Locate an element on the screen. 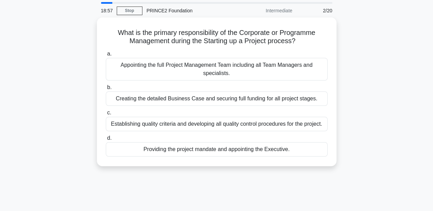  div: PRINCE2 Foundation is located at coordinates (189, 11).